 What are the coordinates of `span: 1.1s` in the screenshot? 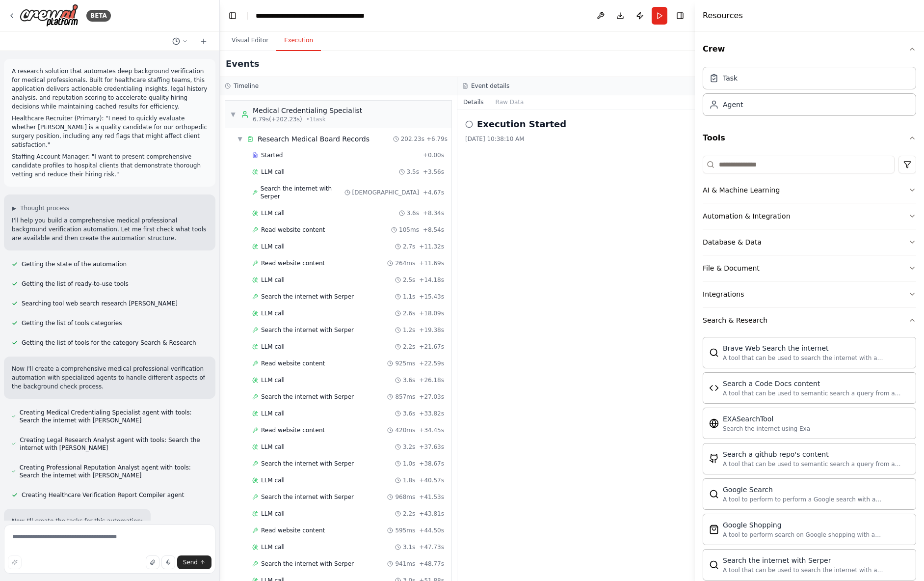 It's located at (409, 297).